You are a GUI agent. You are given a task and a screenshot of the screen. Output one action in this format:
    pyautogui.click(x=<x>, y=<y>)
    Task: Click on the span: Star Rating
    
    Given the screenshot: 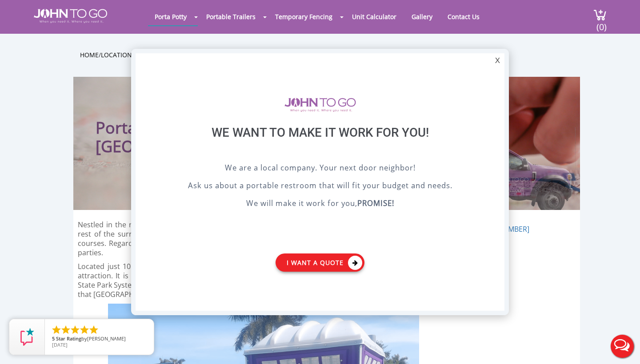 What is the action you would take?
    pyautogui.click(x=68, y=338)
    